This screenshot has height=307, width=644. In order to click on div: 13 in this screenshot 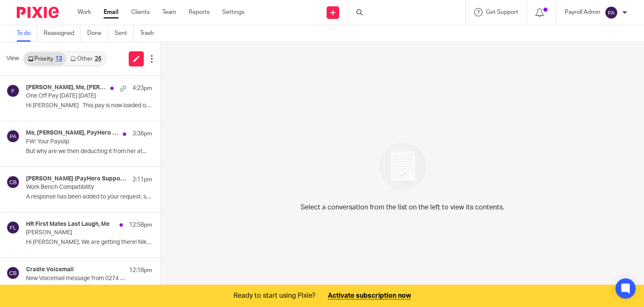, I will do `click(59, 59)`.